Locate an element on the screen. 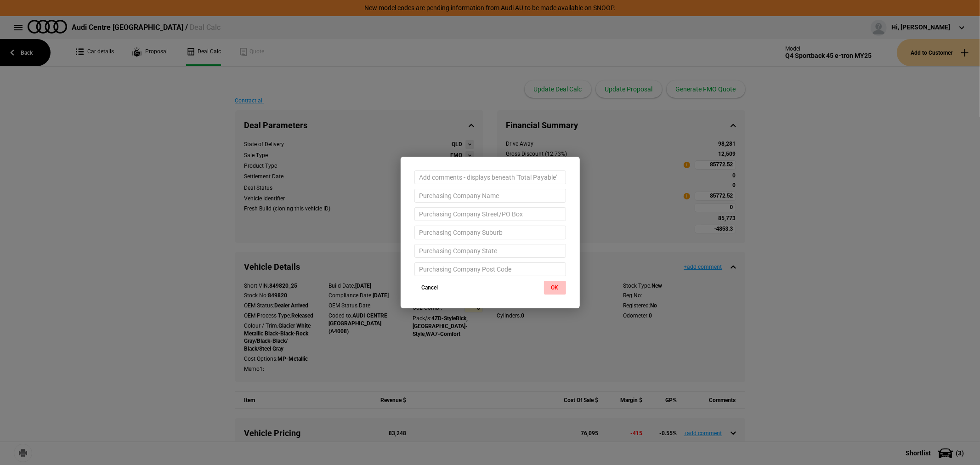 Image resolution: width=980 pixels, height=465 pixels. input: Purchasing Company Name is located at coordinates (491, 196).